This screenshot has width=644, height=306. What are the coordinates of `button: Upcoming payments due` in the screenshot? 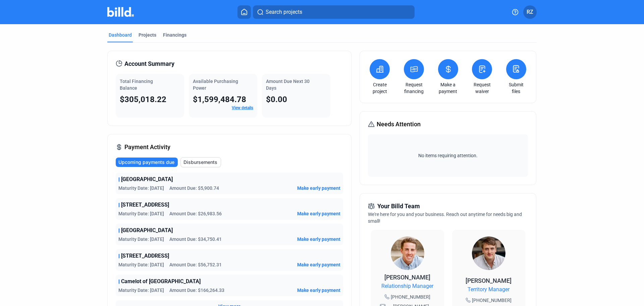 It's located at (146, 162).